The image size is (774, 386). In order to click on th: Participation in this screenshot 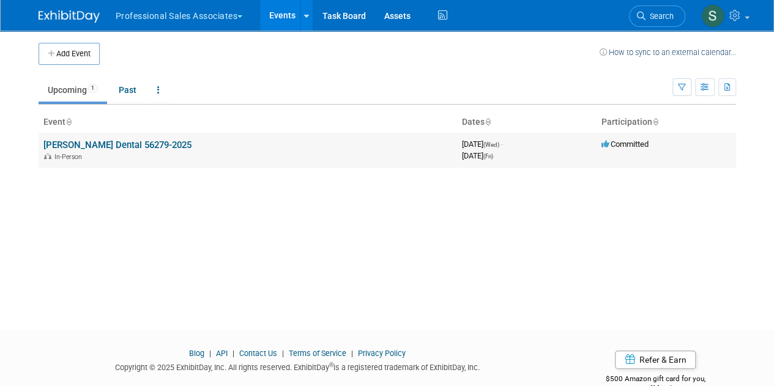, I will do `click(666, 122)`.